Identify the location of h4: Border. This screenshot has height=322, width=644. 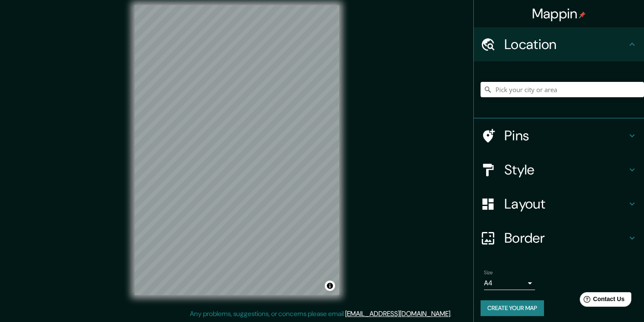
(566, 238).